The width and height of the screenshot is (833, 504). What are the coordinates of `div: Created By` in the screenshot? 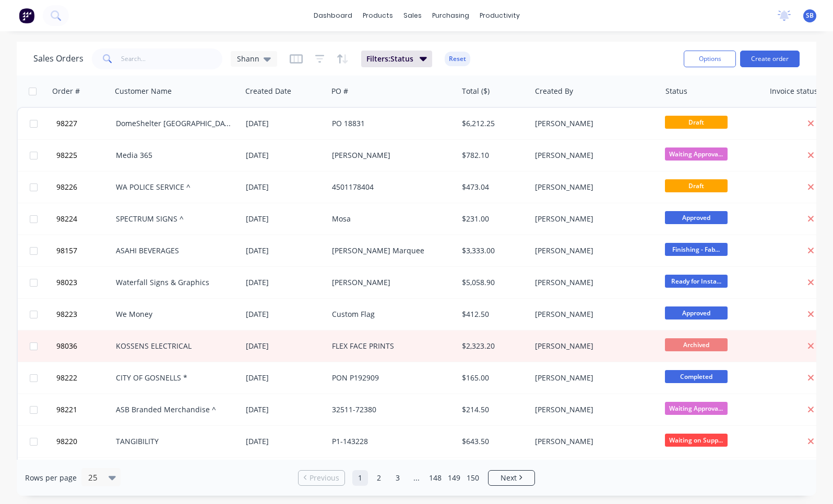 It's located at (554, 91).